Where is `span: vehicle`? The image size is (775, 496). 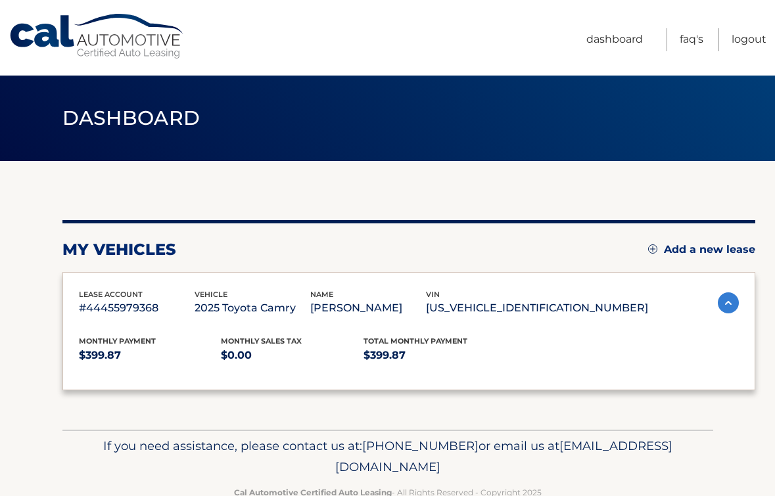 span: vehicle is located at coordinates (211, 295).